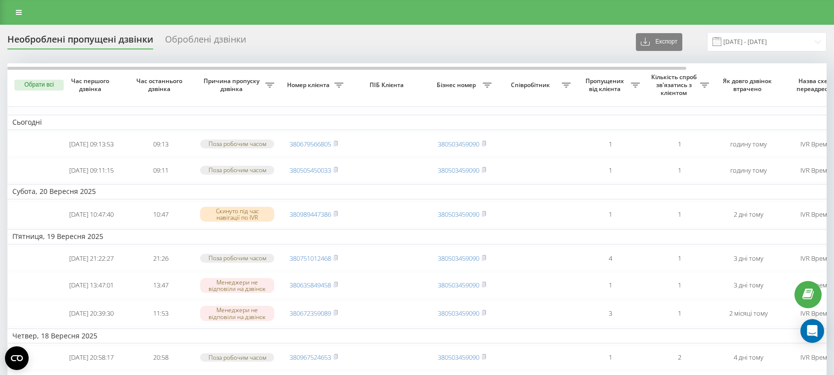 The width and height of the screenshot is (834, 375). Describe the element at coordinates (749, 313) in the screenshot. I see `td: 2 місяці тому` at that location.